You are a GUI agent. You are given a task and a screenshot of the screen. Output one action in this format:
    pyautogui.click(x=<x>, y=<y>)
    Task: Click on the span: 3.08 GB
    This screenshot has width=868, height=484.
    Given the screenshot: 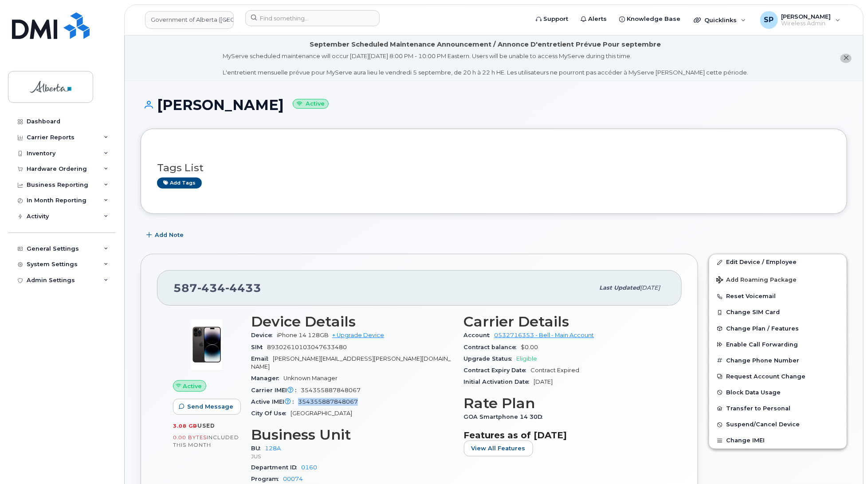 What is the action you would take?
    pyautogui.click(x=185, y=426)
    